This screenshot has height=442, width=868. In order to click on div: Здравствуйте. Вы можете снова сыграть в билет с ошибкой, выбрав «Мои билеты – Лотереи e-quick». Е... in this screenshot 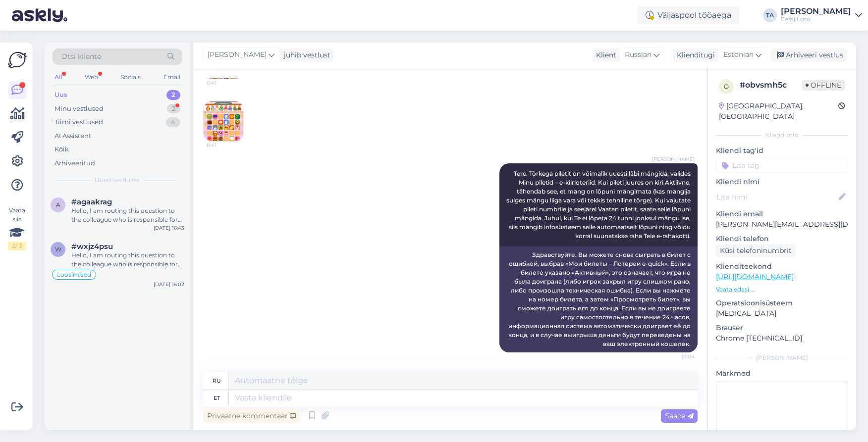, I will do `click(598, 300)`.